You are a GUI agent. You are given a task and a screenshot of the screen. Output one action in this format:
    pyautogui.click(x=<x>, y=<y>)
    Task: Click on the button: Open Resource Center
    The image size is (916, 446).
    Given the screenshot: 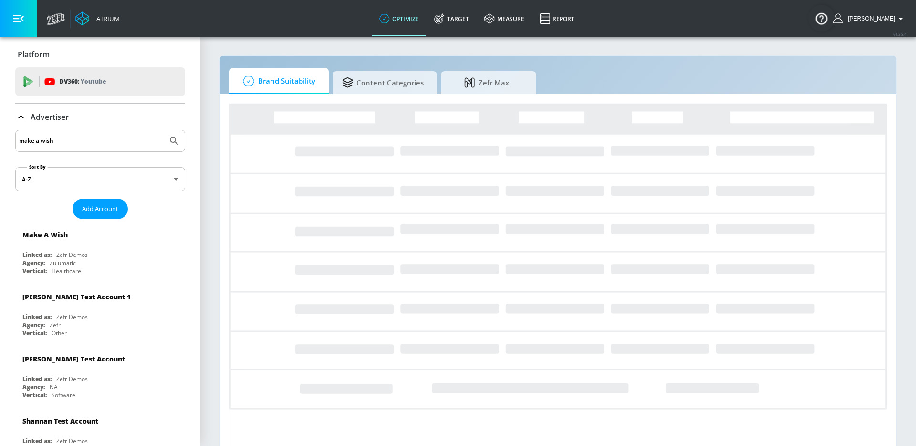 What is the action you would take?
    pyautogui.click(x=821, y=18)
    